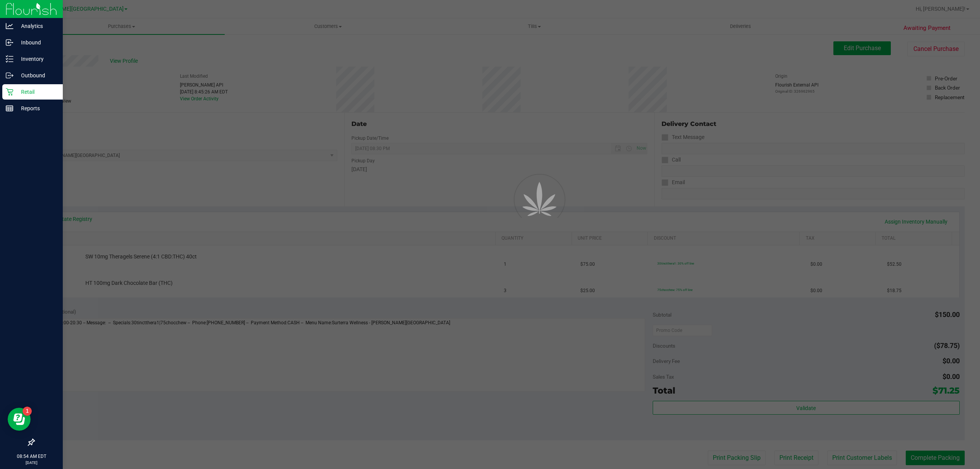 This screenshot has width=980, height=469. What do you see at coordinates (36, 92) in the screenshot?
I see `p: Retail` at bounding box center [36, 92].